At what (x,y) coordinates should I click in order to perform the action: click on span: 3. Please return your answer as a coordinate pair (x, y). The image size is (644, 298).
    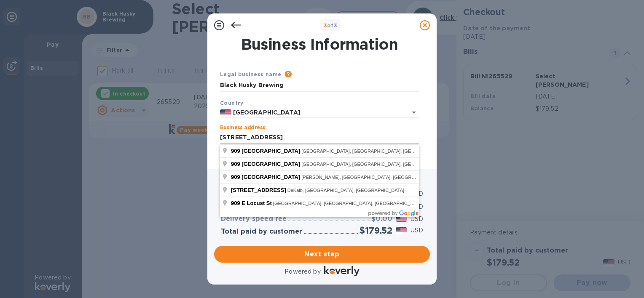
    Looking at the image, I should click on (325, 25).